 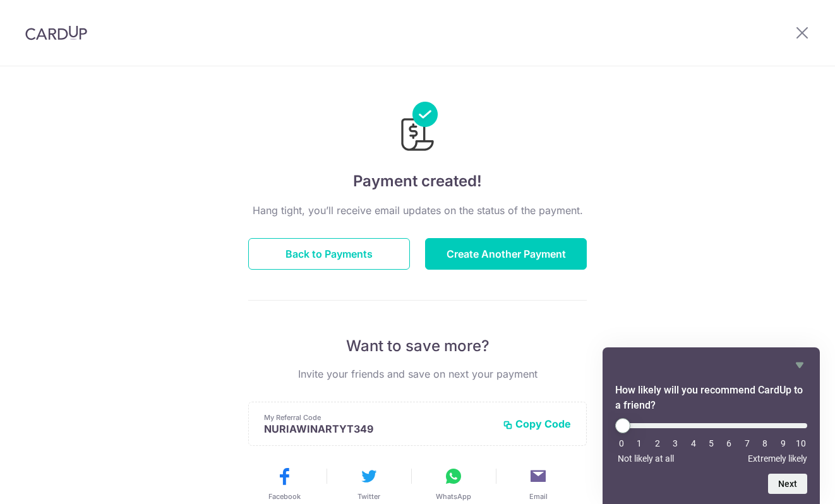 I want to click on button: Create Another Payment, so click(x=506, y=254).